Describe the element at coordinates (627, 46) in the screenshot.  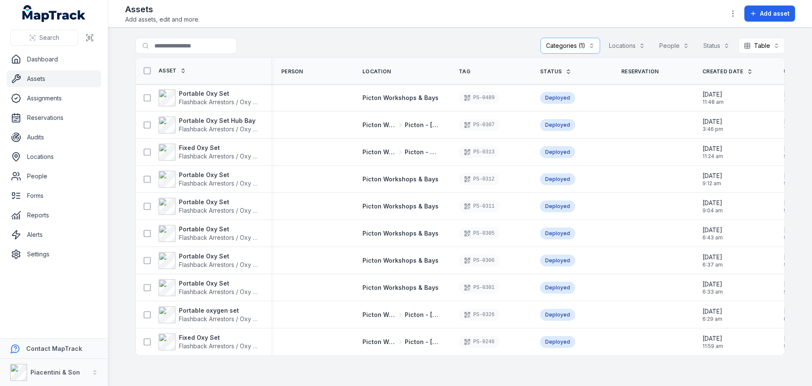
I see `button: Locations` at that location.